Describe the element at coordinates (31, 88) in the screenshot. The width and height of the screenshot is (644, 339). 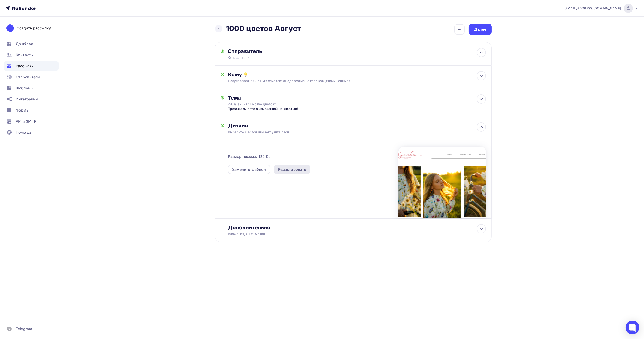
I see `a: Шаблоны` at that location.